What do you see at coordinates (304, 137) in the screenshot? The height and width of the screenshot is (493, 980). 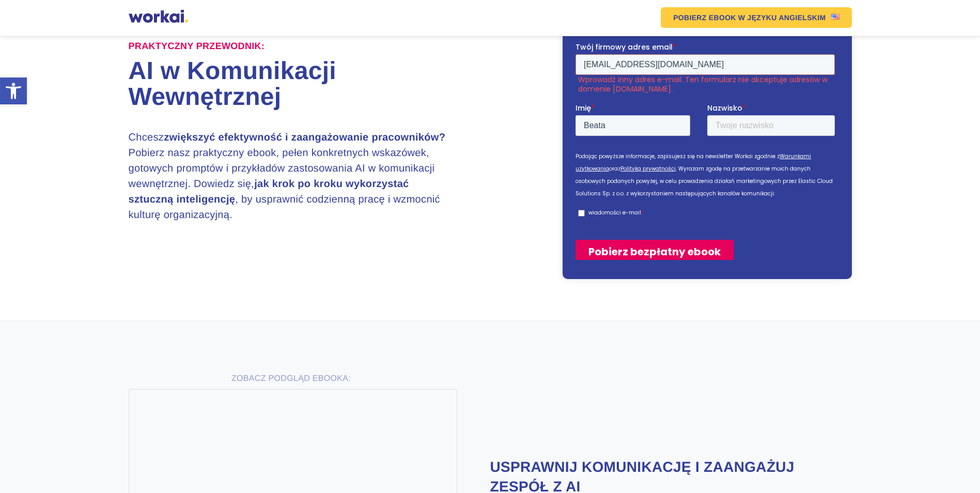 I see `strong: zwiększyć efektywność i zaangażowanie pracowników?` at bounding box center [304, 137].